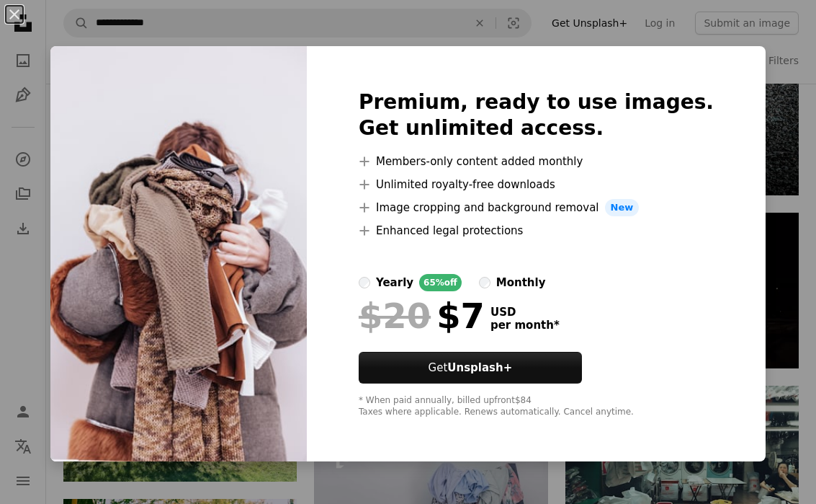  Describe the element at coordinates (525, 312) in the screenshot. I see `span: USD` at that location.